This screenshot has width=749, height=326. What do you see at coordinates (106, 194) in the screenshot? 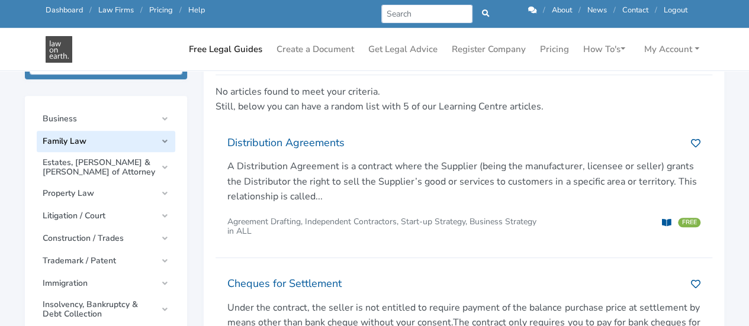
I see `a: Property Law` at bounding box center [106, 194].